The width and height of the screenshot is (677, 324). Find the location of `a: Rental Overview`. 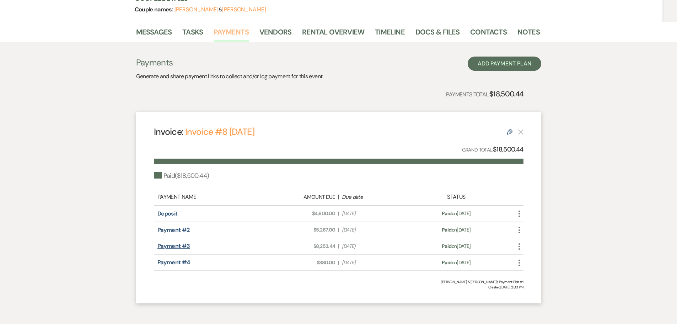

a: Rental Overview is located at coordinates (333, 34).